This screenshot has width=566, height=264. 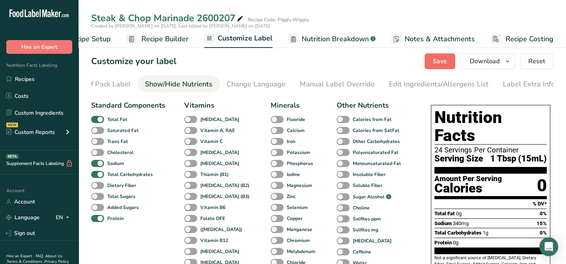 I want to click on span: Notes & Attachments, so click(x=440, y=39).